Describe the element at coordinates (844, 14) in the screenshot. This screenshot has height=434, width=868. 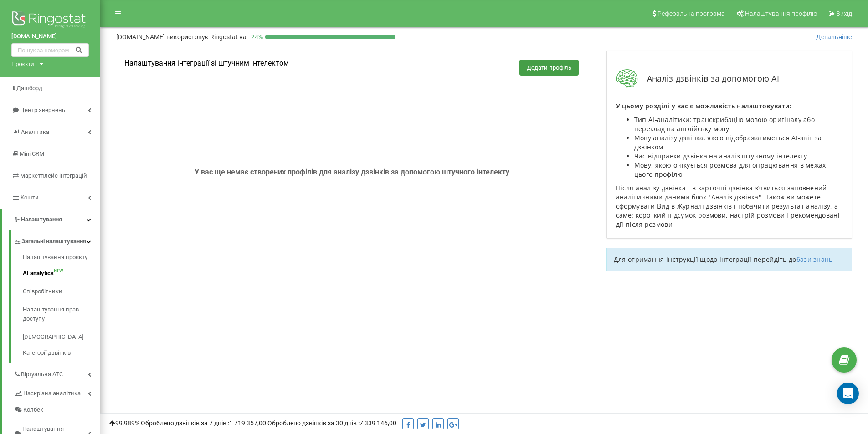
I see `span: Вихід` at that location.